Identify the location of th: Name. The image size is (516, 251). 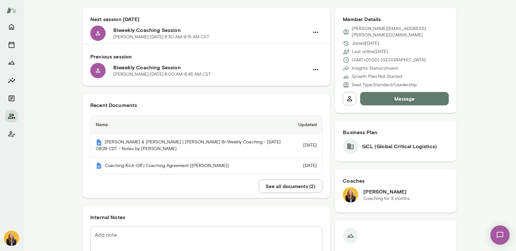
(192, 125).